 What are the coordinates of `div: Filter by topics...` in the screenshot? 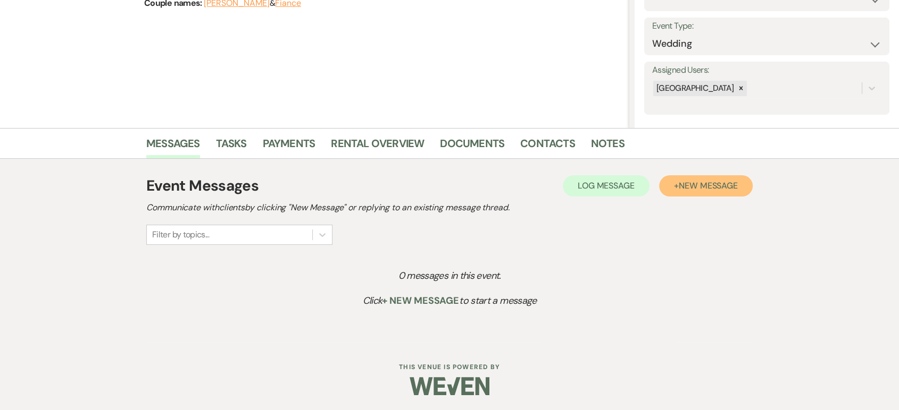 It's located at (180, 235).